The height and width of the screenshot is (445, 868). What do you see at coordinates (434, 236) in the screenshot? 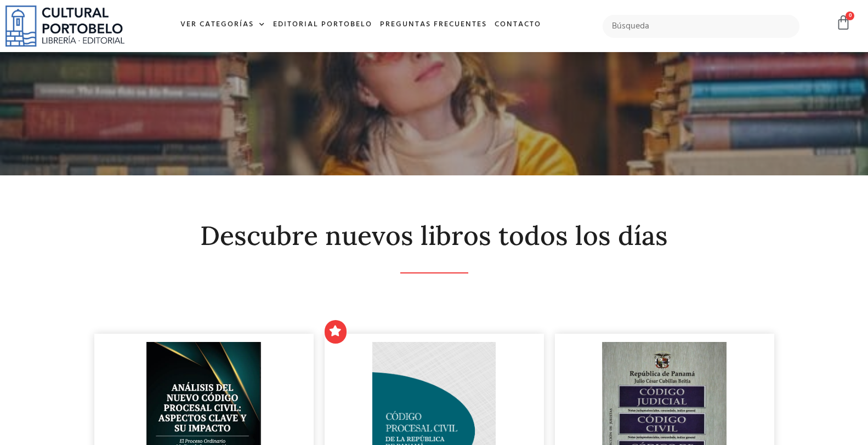
I see `h2: Descubre nuevos libros todos los días` at bounding box center [434, 236].